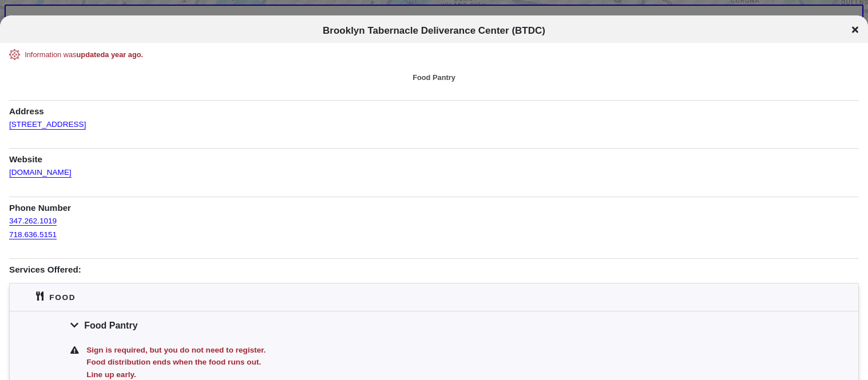 The height and width of the screenshot is (380, 868). Describe the element at coordinates (434, 267) in the screenshot. I see `h1: Services Offered:` at that location.